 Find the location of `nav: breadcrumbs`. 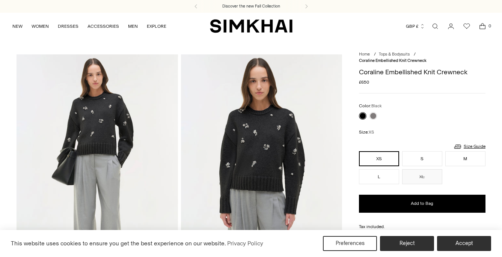

nav: breadcrumbs is located at coordinates (422, 57).